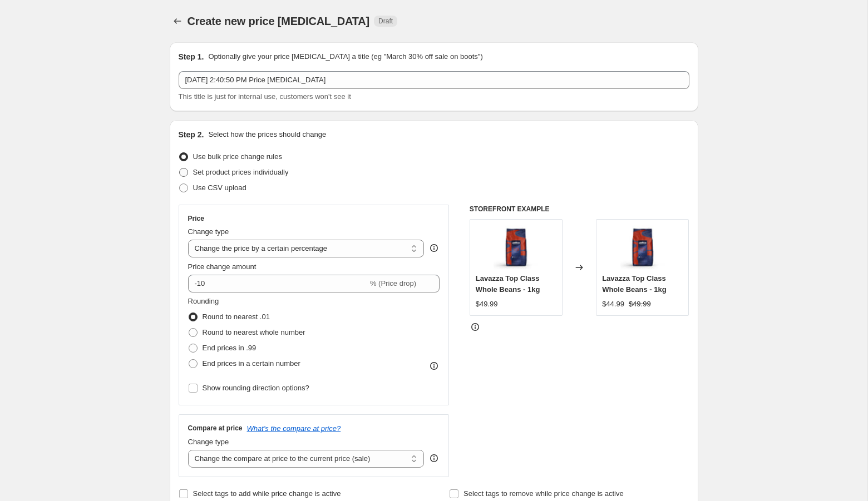 This screenshot has height=501, width=868. I want to click on i: What's the compare at price?, so click(294, 428).